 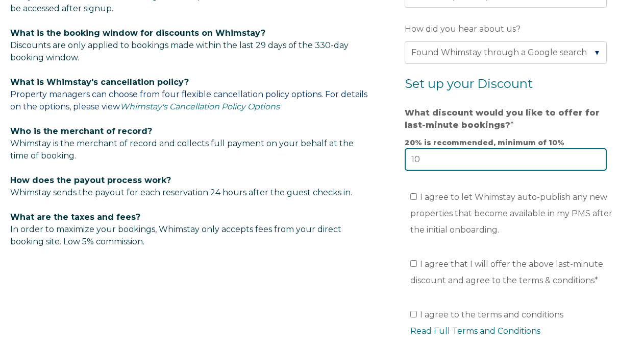 I want to click on span: What is Whimstay's cancellation policy?, so click(x=100, y=82).